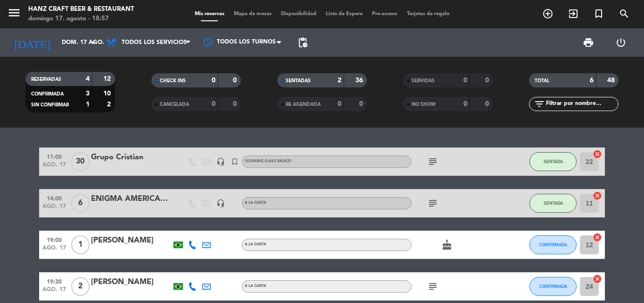 The height and width of the screenshot is (303, 644). I want to click on i: power_settings_new, so click(621, 42).